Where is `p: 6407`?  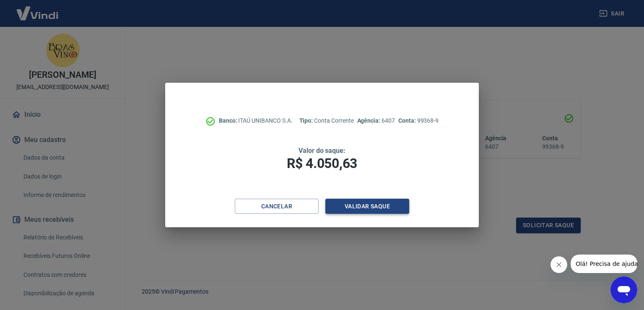 p: 6407 is located at coordinates (376, 120).